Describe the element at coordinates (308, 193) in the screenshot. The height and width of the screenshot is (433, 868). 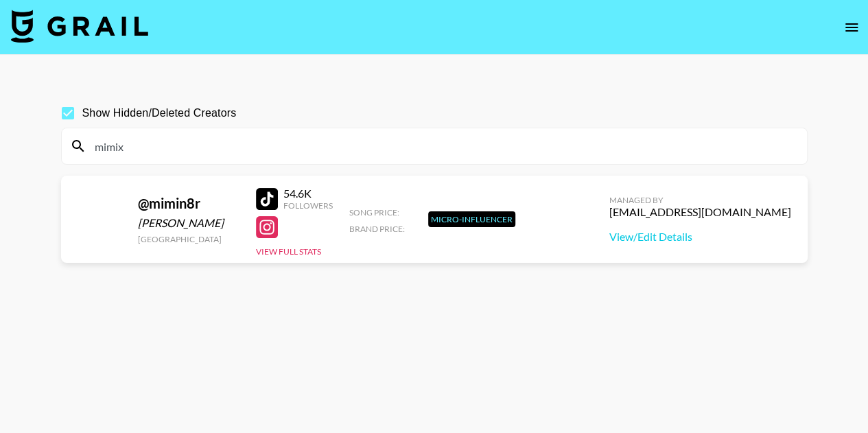
I see `div: 54.6K` at that location.